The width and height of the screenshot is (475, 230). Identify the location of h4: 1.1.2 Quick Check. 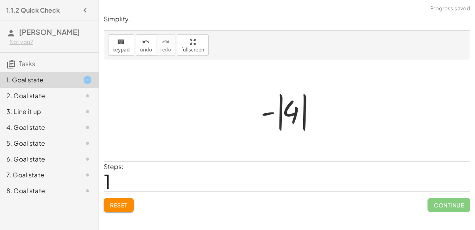
(33, 10).